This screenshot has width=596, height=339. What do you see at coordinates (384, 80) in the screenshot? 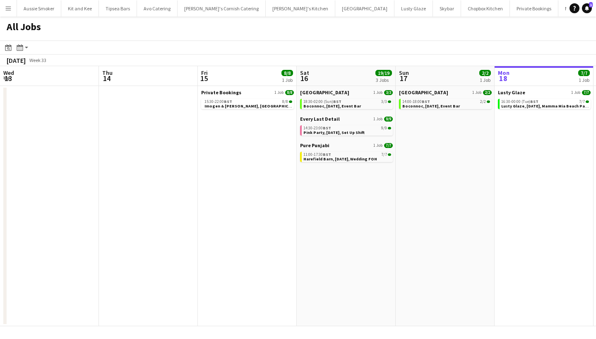
I see `div: 3 Jobs` at bounding box center [384, 80].